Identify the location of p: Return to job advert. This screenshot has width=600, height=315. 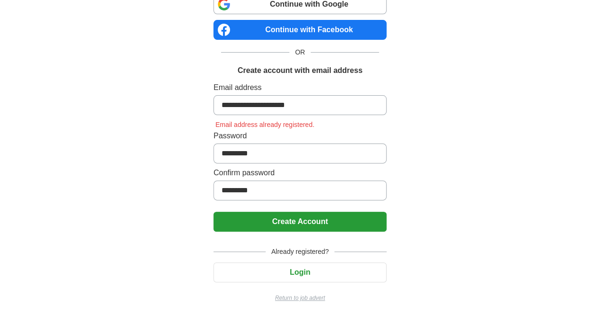
(300, 298).